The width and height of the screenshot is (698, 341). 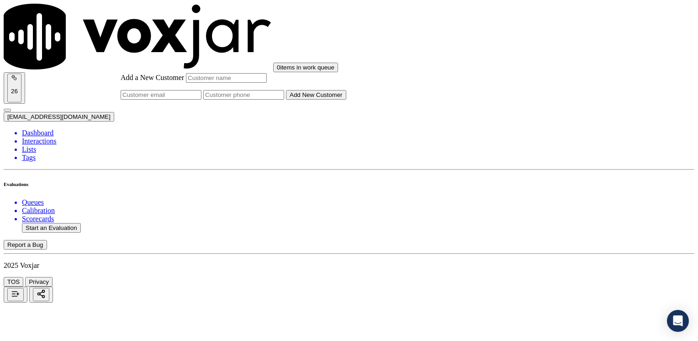 What do you see at coordinates (138, 37) in the screenshot?
I see `img: voxjar logo` at bounding box center [138, 37].